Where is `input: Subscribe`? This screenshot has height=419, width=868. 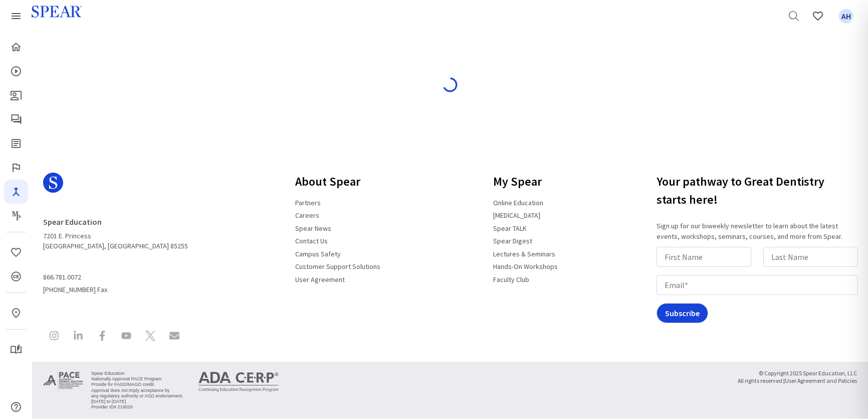
input: Subscribe is located at coordinates (682, 313).